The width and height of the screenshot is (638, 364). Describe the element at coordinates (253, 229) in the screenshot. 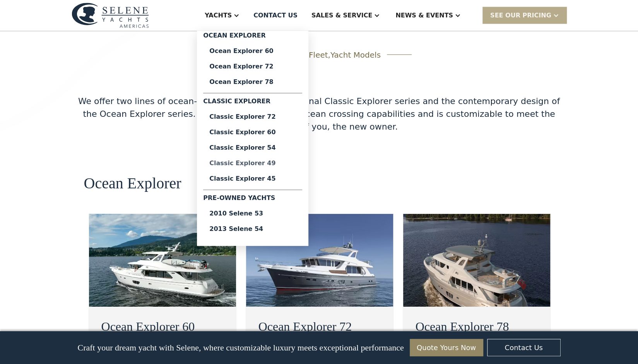

I see `a: 2013 Selene 54` at that location.